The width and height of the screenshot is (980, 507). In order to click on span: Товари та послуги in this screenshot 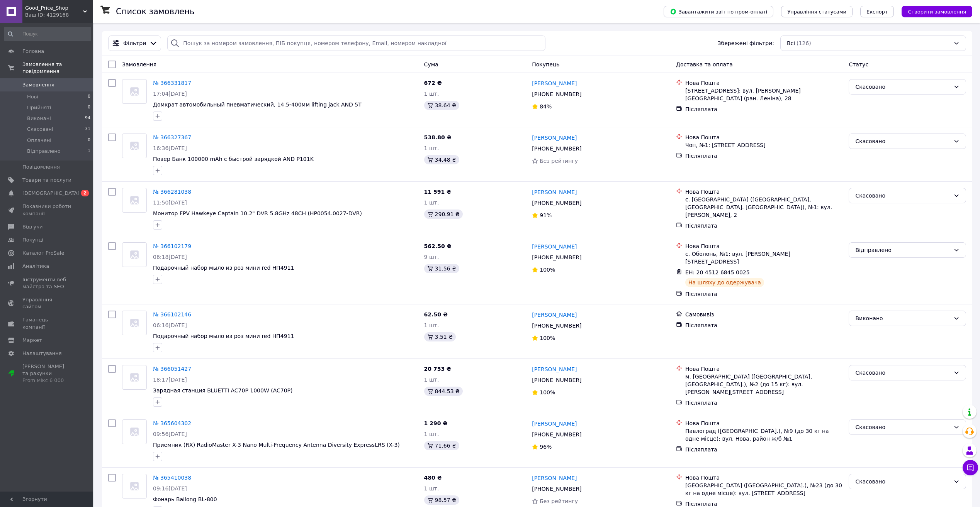, I will do `click(47, 180)`.